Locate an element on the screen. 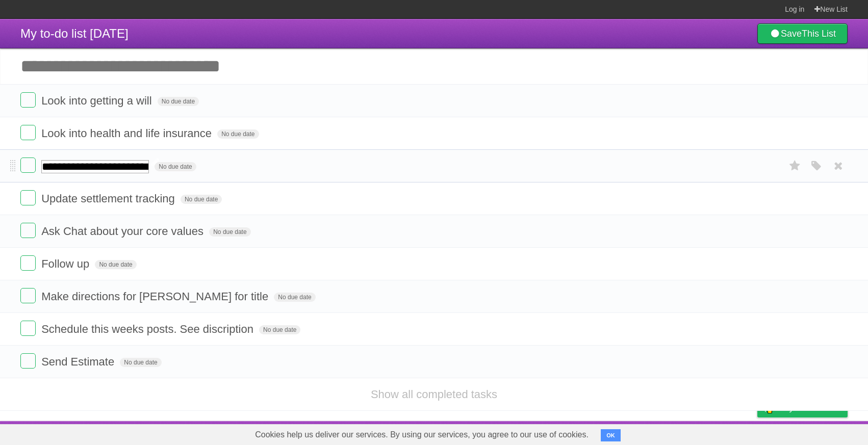  a: Suggest a feature is located at coordinates (815, 433).